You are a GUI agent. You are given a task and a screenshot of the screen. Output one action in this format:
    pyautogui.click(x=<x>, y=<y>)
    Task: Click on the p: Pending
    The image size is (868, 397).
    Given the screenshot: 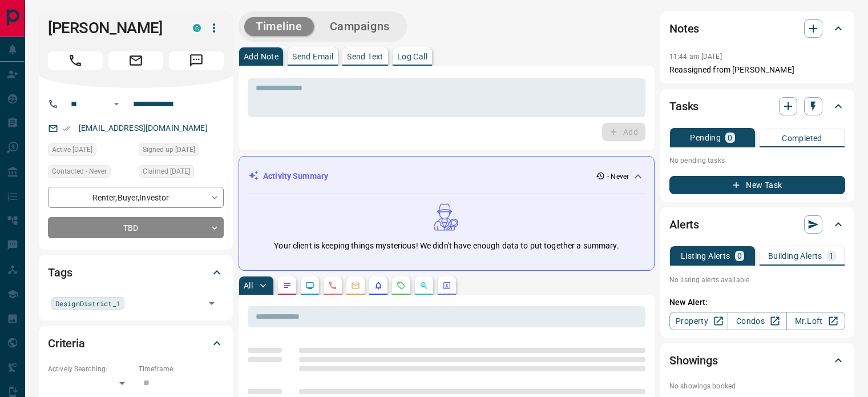 What is the action you would take?
    pyautogui.click(x=705, y=137)
    